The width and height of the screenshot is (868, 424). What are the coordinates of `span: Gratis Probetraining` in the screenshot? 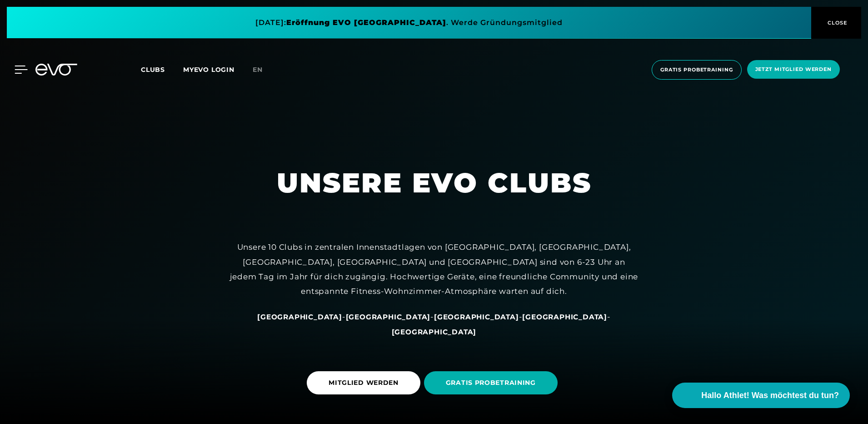 It's located at (697, 70).